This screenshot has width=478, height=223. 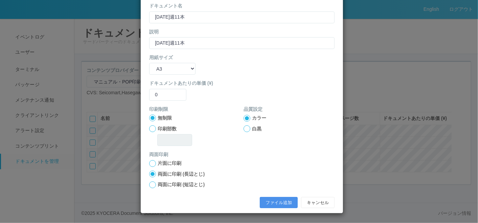 I want to click on label: 品質設定, so click(x=253, y=109).